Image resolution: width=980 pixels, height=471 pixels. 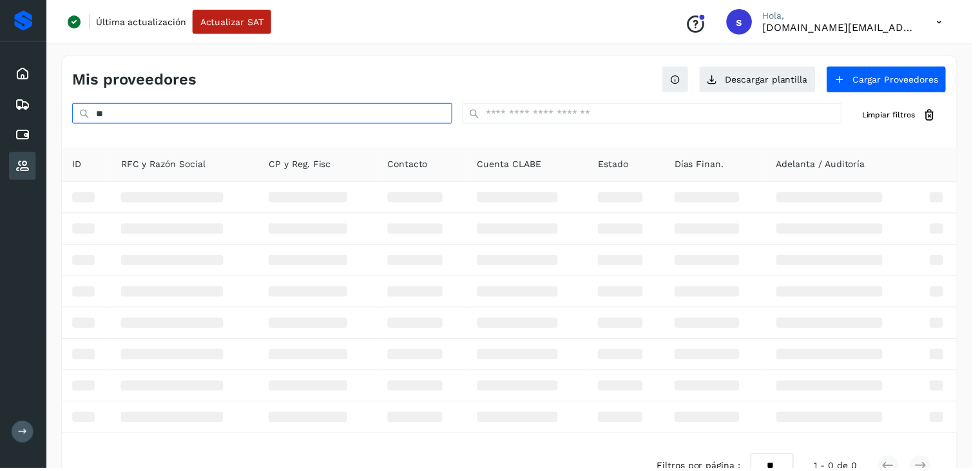 I want to click on a: Descargar plantilla, so click(x=763, y=80).